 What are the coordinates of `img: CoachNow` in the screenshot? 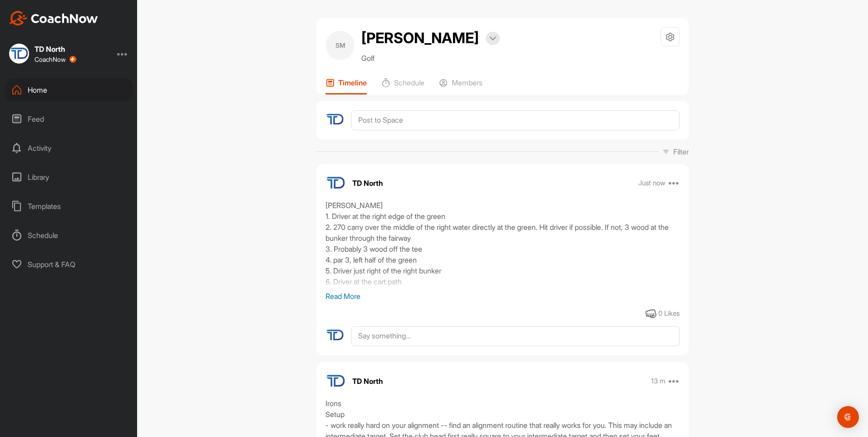 It's located at (53, 18).